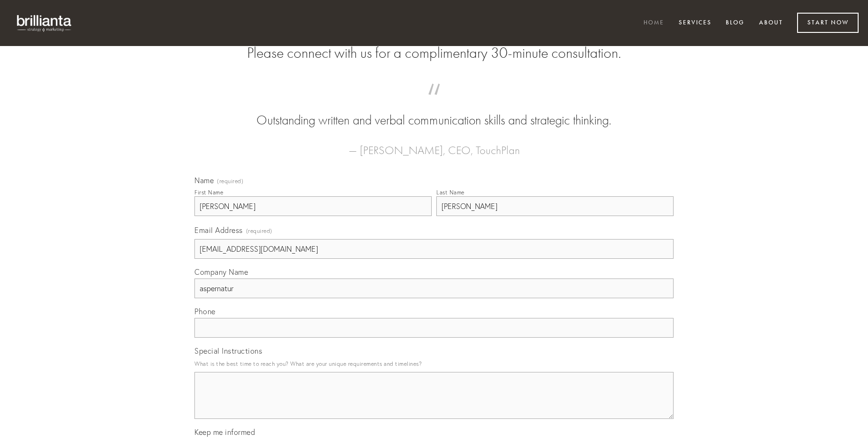 The height and width of the screenshot is (441, 868). What do you see at coordinates (450, 192) in the screenshot?
I see `div: Last Name` at bounding box center [450, 192].